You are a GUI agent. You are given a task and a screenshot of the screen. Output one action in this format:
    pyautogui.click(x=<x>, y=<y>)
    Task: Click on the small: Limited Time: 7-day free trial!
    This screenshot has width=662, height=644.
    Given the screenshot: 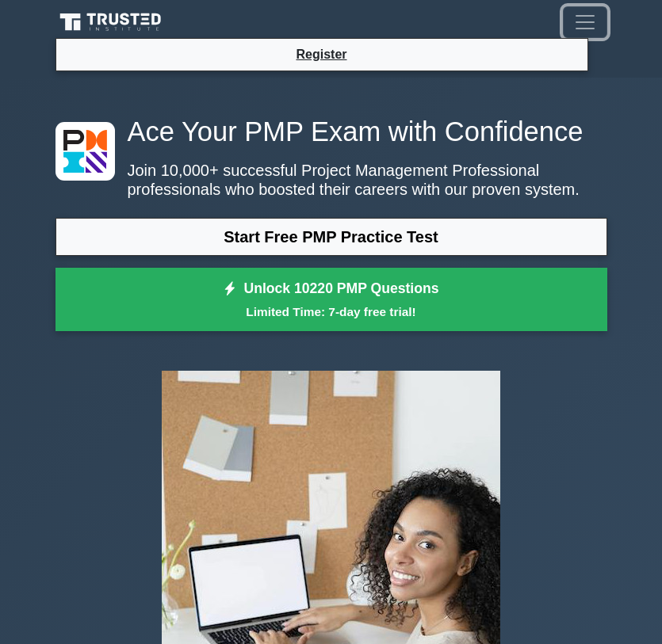 What is the action you would take?
    pyautogui.click(x=331, y=311)
    